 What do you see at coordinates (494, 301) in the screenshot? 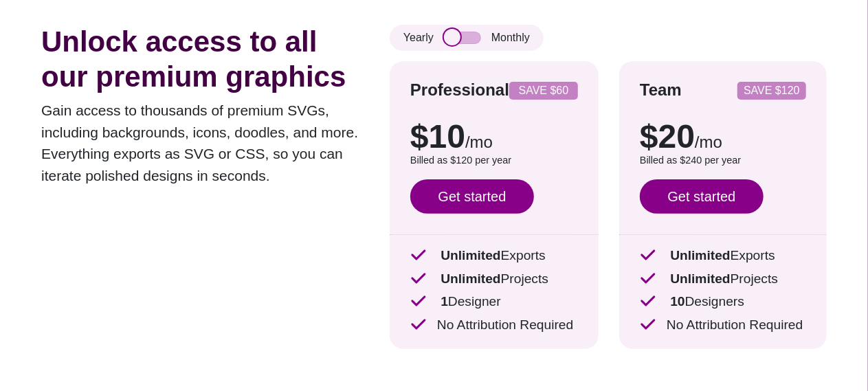
I see `p: Designer` at bounding box center [494, 301].